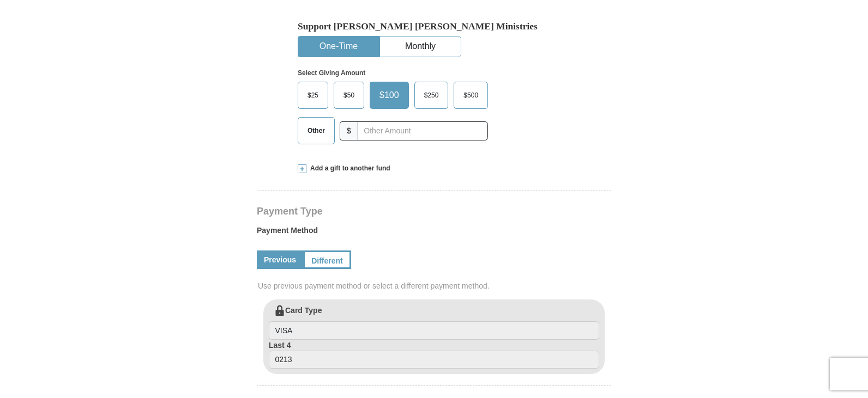  What do you see at coordinates (434, 360) in the screenshot?
I see `input: Last 4` at bounding box center [434, 360].